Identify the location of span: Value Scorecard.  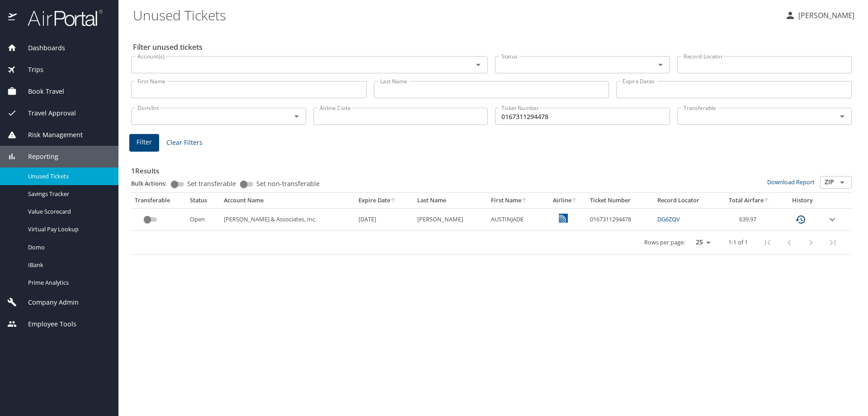
(68, 211).